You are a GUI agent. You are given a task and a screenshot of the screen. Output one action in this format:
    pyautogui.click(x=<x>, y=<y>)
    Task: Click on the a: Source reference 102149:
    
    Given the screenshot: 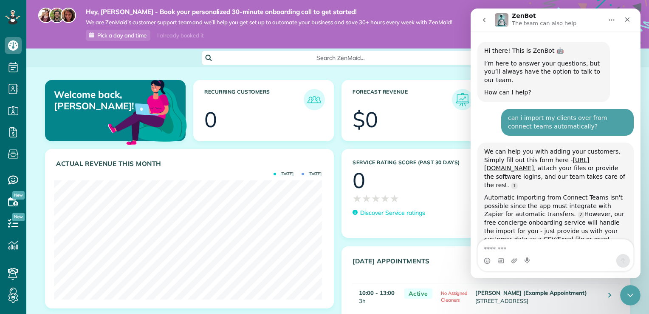 What is the action you would take?
    pyautogui.click(x=110, y=206)
    